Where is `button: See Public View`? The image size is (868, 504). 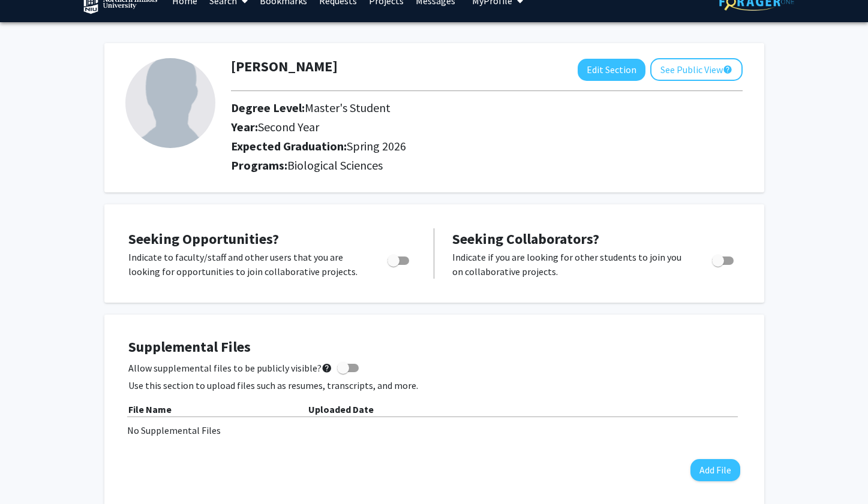 button: See Public View is located at coordinates (696, 69).